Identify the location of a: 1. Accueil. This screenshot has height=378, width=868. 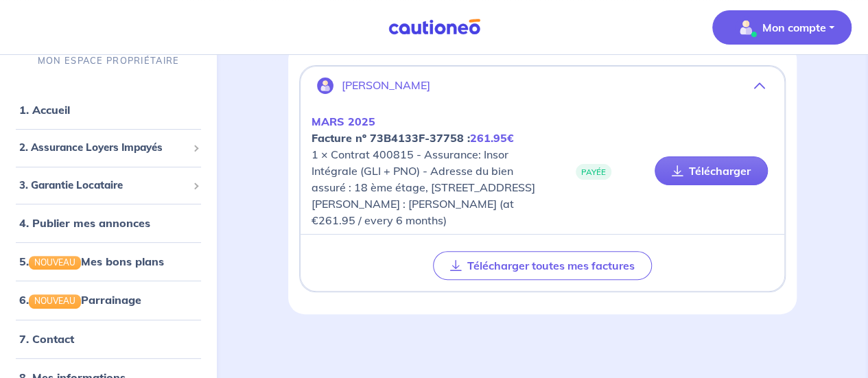
(45, 109).